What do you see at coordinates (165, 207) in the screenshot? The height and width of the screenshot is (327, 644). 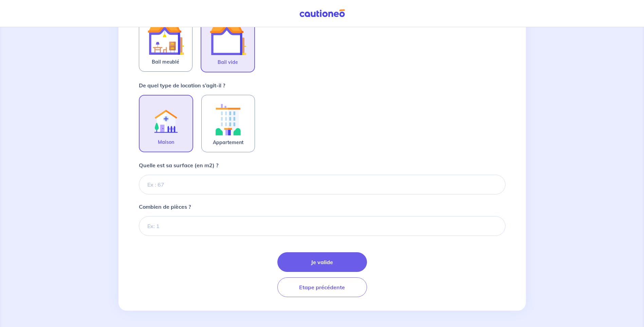 I see `p: Combien de pièces ?` at bounding box center [165, 207].